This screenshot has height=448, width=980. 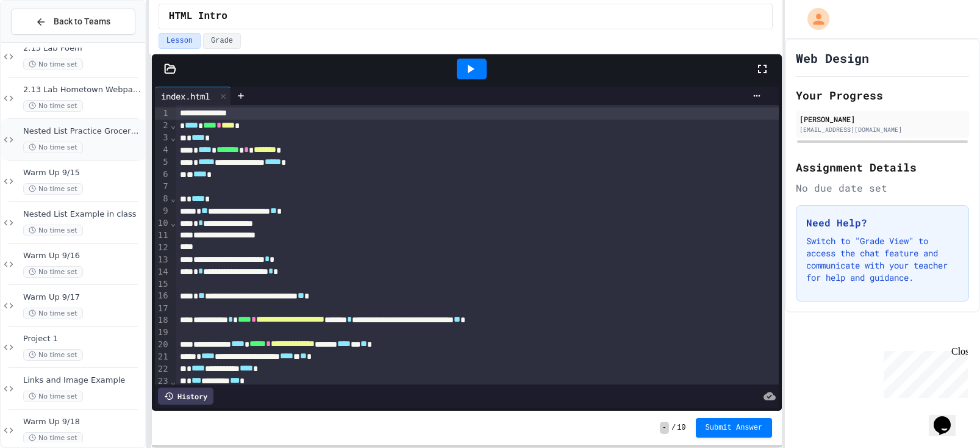 What do you see at coordinates (83, 380) in the screenshot?
I see `span: Links and Image Example` at bounding box center [83, 380].